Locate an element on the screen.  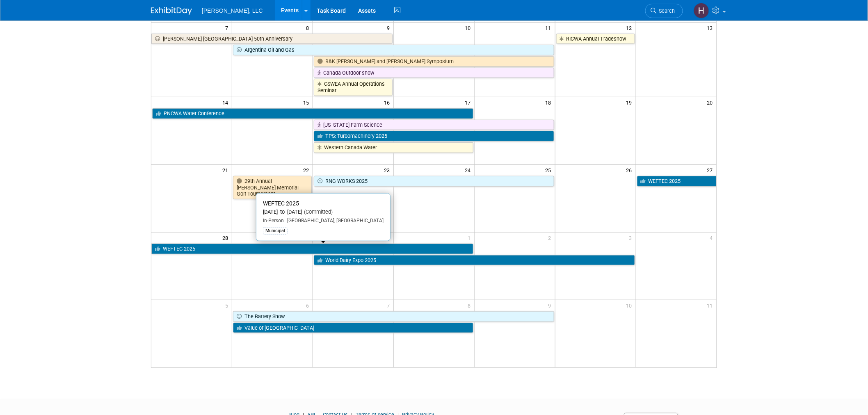
span: 22 is located at coordinates (308, 170).